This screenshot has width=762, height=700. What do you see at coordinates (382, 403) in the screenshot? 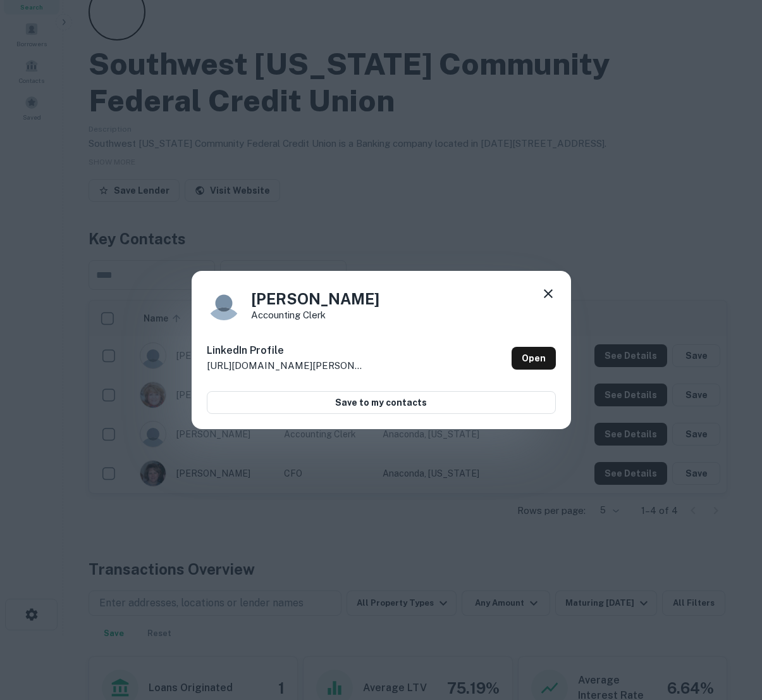
I see `button: Save to my contacts` at bounding box center [382, 403].